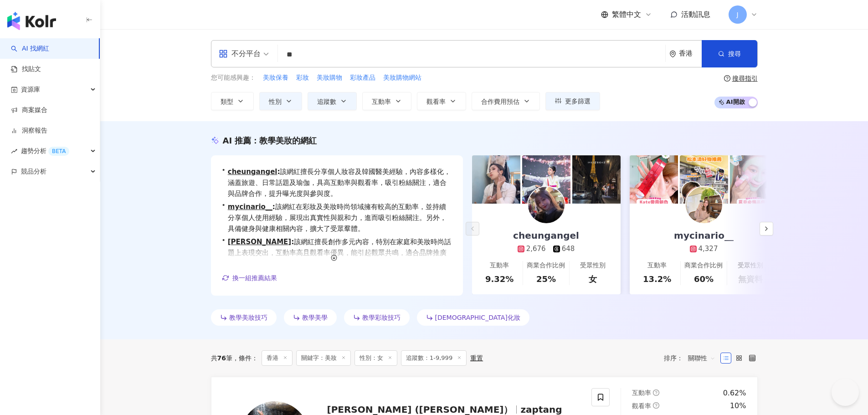 The width and height of the screenshot is (868, 415). Describe the element at coordinates (249, 278) in the screenshot. I see `button: 換一組推薦結果` at that location.